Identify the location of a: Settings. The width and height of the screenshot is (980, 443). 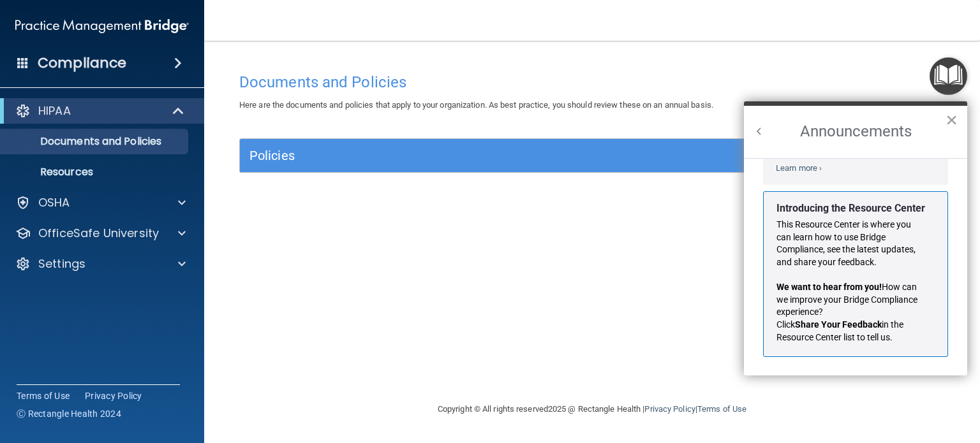
(100, 264).